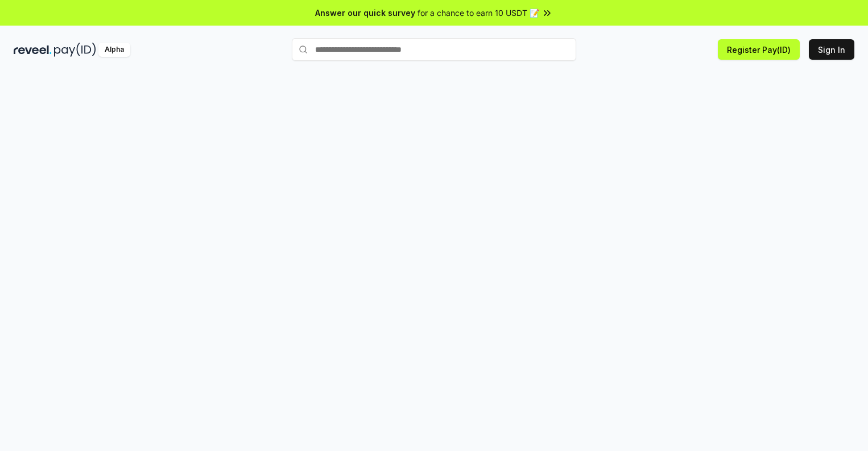 The width and height of the screenshot is (868, 451). I want to click on img: reveel_dark, so click(32, 49).